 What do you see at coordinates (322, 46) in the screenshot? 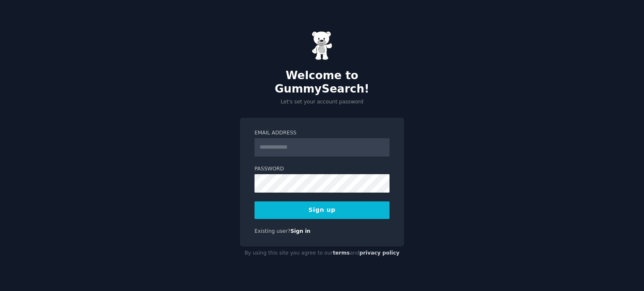
I see `img: Gummy Bear` at bounding box center [322, 46].